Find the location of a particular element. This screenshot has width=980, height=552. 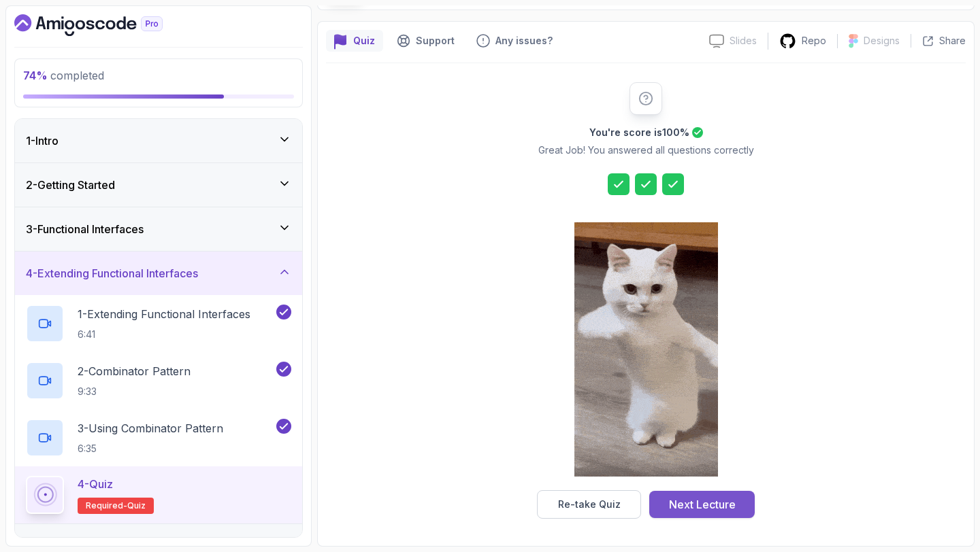

p: 9:33 is located at coordinates (134, 392).